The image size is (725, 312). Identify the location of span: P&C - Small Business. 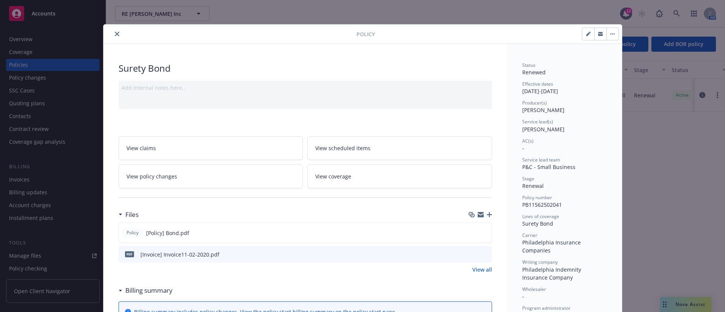
(549, 167).